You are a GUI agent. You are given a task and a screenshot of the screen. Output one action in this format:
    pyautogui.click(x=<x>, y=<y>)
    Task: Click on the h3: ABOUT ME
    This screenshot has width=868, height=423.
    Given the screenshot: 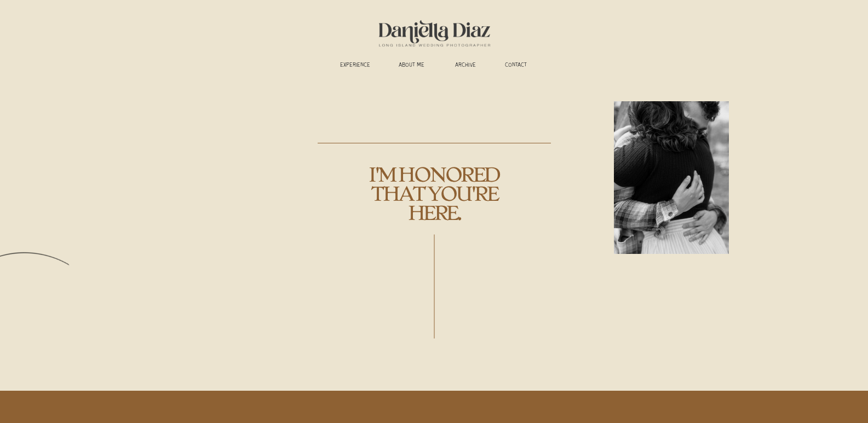 What is the action you would take?
    pyautogui.click(x=412, y=66)
    